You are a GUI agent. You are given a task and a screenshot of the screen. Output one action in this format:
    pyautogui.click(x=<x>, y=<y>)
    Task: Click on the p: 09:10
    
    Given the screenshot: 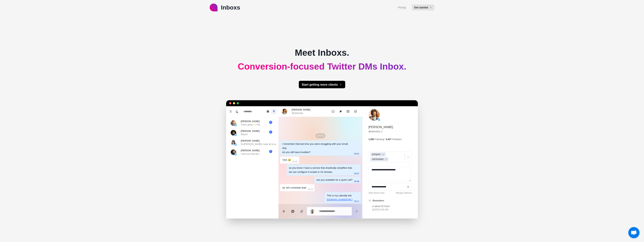 What is the action you would take?
    pyautogui.click(x=311, y=189)
    